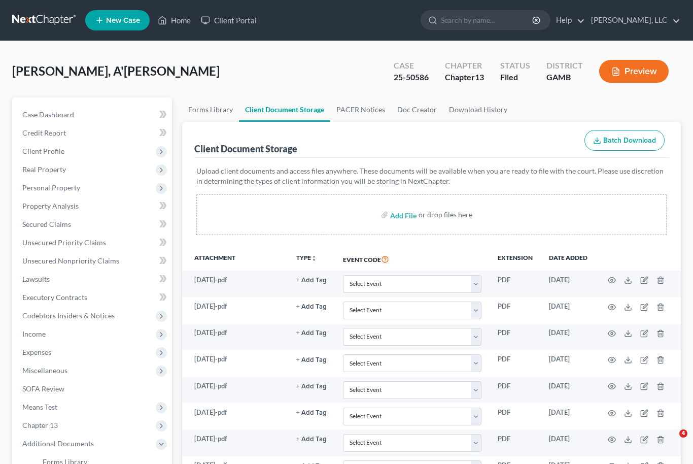  Describe the element at coordinates (58, 443) in the screenshot. I see `span: Additional Documents` at that location.